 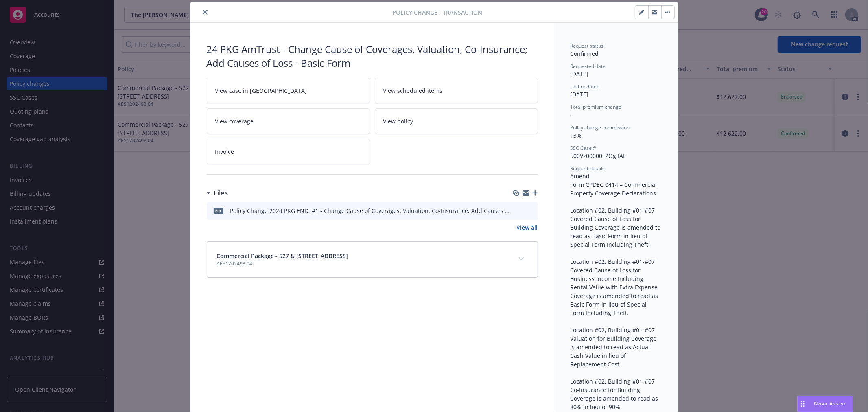 What do you see at coordinates (456, 121) in the screenshot?
I see `a: View policy` at bounding box center [456, 121].